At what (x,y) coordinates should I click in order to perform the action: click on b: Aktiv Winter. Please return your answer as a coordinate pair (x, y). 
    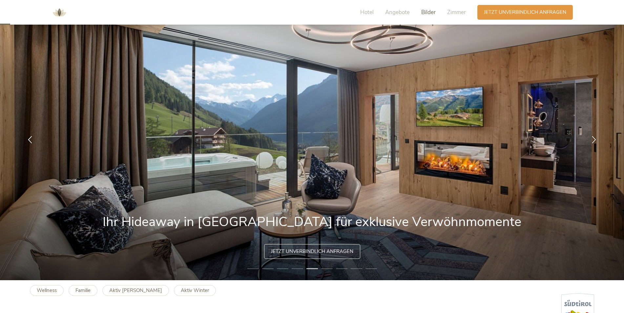
    Looking at the image, I should click on (195, 290).